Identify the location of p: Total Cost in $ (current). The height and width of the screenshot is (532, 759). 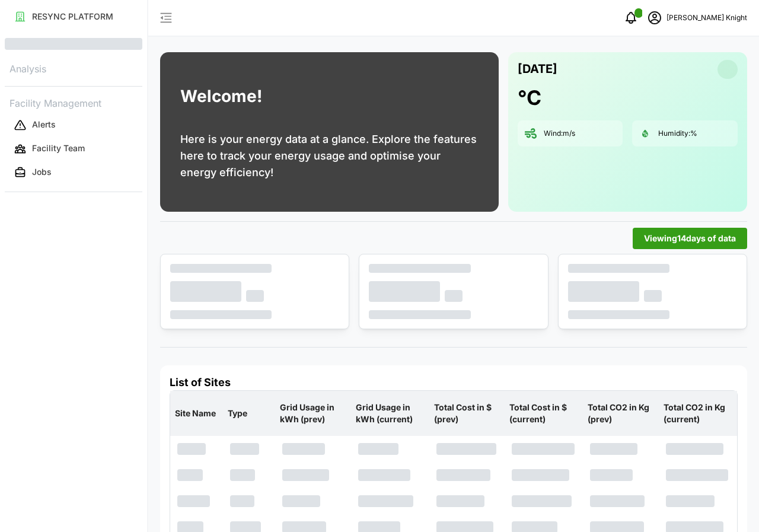
(544, 414).